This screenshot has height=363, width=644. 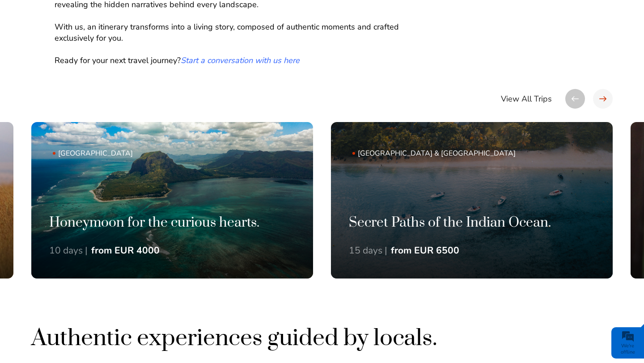 What do you see at coordinates (322, 338) in the screenshot?
I see `h2: Authentic experiences guided by locals.` at bounding box center [322, 338].